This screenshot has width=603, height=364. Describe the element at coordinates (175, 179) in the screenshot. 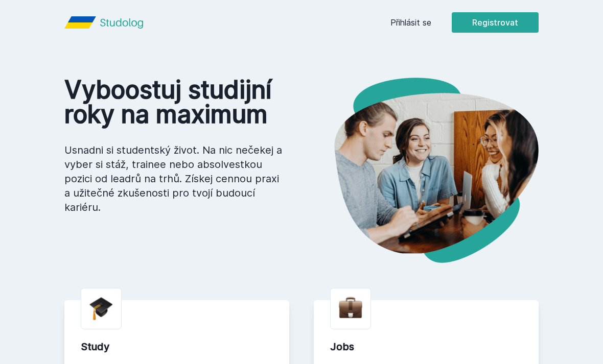

I see `p: Usnadni si studentský život. Na nic nečekej a vyber si stáž, trainee nebo absolvestkou pozici od ...` at that location.